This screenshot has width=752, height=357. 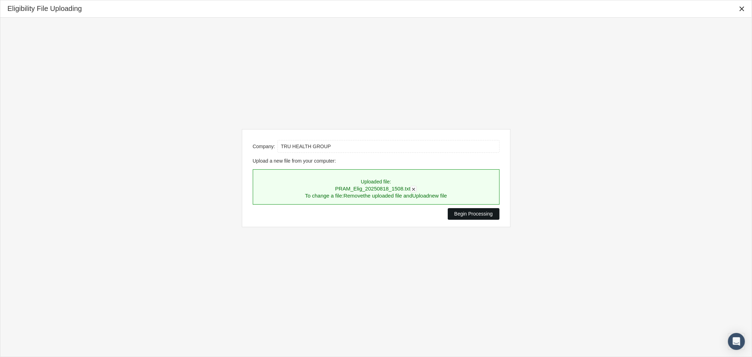 What do you see at coordinates (264, 146) in the screenshot?
I see `span: Company:` at bounding box center [264, 146].